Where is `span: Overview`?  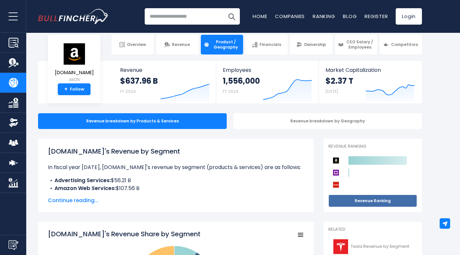
span: Overview is located at coordinates (137, 45).